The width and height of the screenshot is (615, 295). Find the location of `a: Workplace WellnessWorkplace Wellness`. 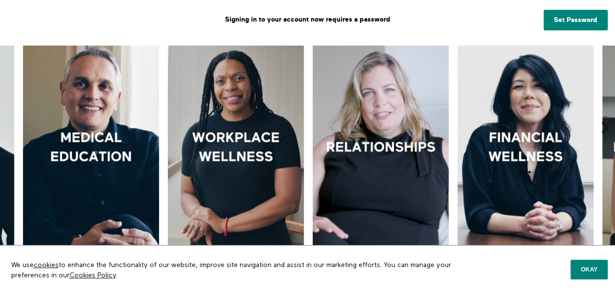

a: Workplace WellnessWorkplace Wellness is located at coordinates (236, 154).